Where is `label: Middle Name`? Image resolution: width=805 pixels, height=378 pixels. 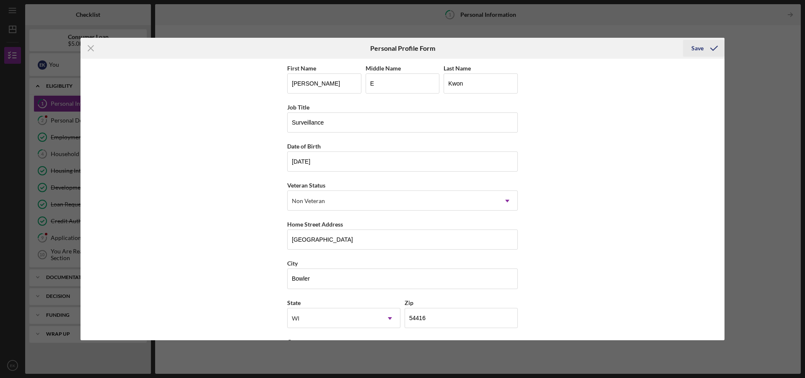
label: Middle Name is located at coordinates (383, 68).